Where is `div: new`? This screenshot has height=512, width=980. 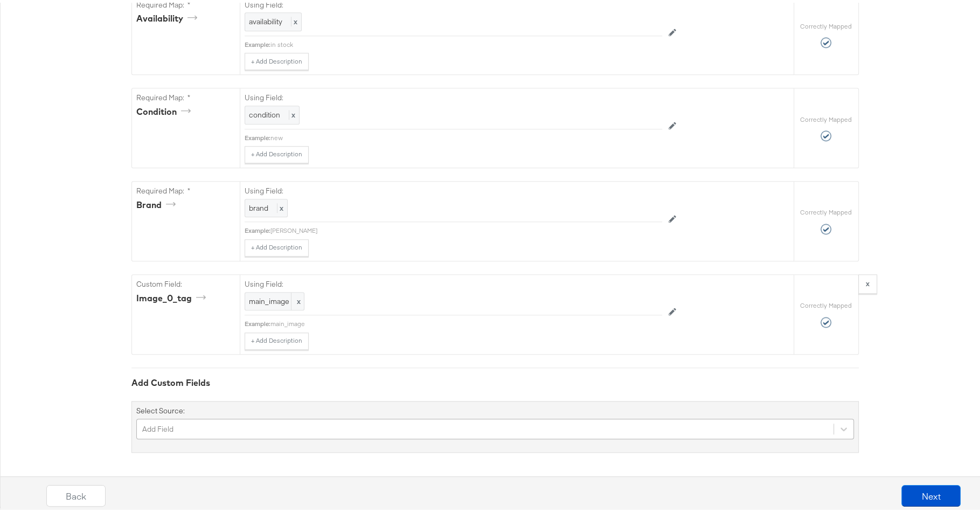
div: new is located at coordinates (466, 136).